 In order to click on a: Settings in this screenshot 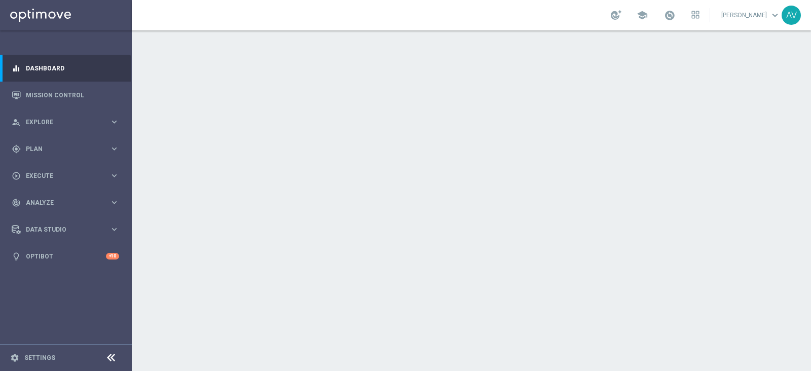, I will do `click(40, 358)`.